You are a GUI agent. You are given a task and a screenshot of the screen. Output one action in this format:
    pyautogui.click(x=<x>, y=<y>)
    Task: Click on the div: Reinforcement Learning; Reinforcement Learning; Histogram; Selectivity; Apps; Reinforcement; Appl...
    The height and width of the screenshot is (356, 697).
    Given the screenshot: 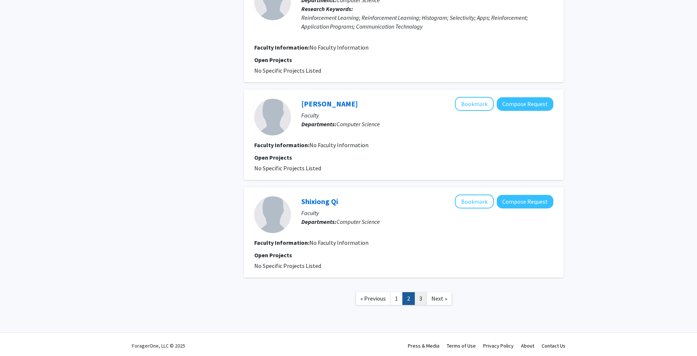 What is the action you would take?
    pyautogui.click(x=427, y=22)
    